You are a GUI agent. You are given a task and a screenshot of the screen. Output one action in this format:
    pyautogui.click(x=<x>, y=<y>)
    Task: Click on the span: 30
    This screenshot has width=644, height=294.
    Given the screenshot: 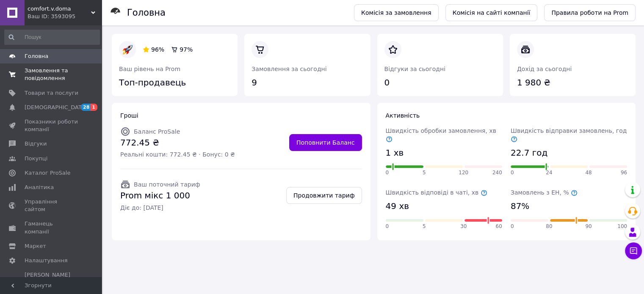 What is the action you would take?
    pyautogui.click(x=463, y=226)
    